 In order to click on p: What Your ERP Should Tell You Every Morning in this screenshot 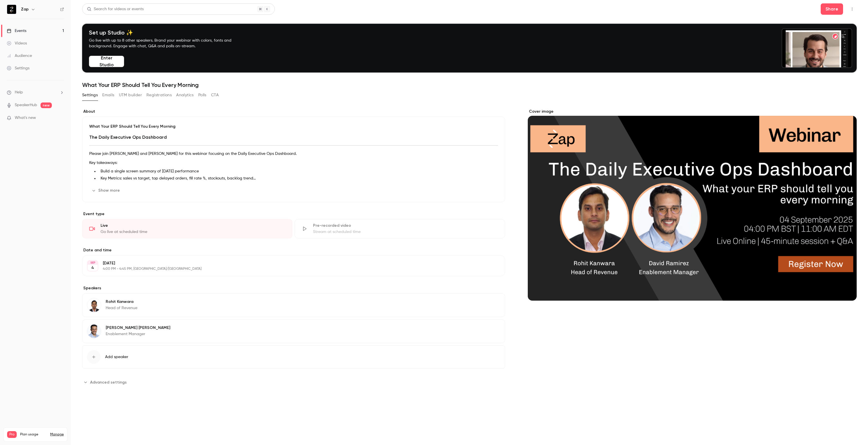, I will do `click(293, 126)`.